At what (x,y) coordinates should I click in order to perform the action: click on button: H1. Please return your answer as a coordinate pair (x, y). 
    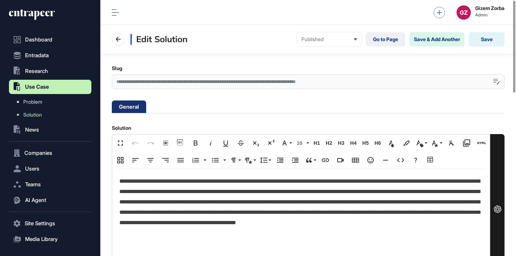
    Looking at the image, I should click on (317, 143).